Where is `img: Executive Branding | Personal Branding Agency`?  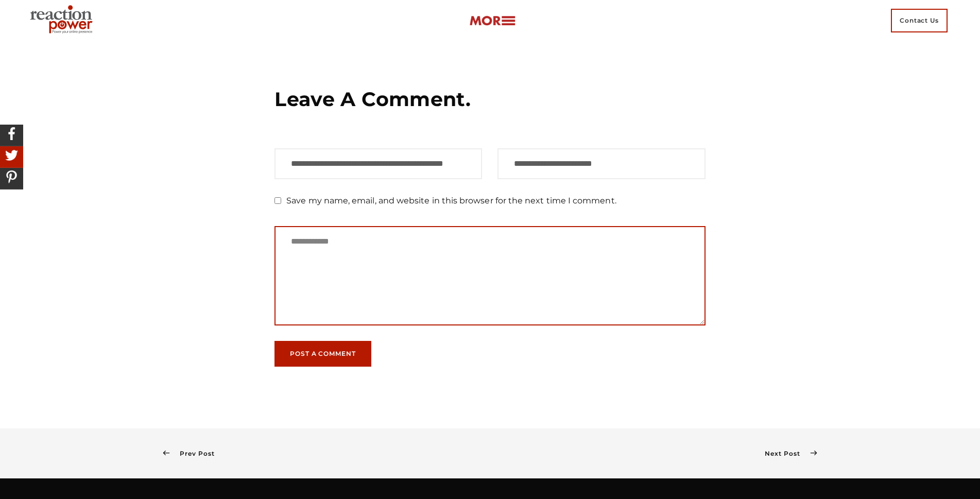
img: Executive Branding | Personal Branding Agency is located at coordinates (63, 21).